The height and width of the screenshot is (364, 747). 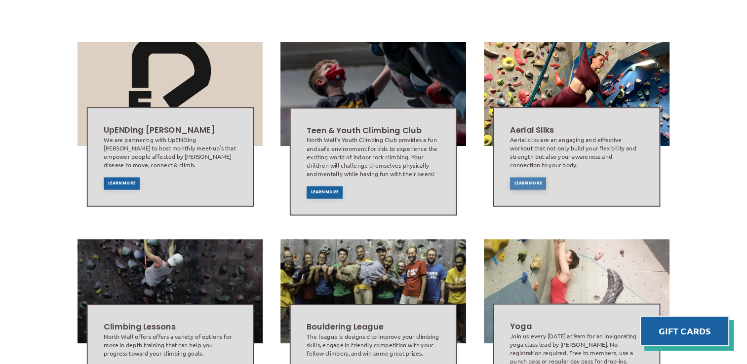 I want to click on h2: Yoga, so click(x=576, y=326).